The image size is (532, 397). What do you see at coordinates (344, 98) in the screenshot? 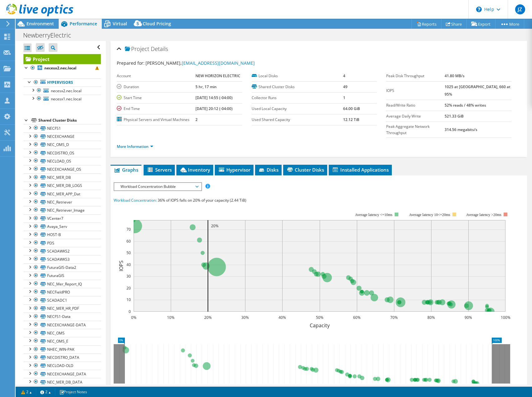
I see `b: 1` at bounding box center [344, 98].